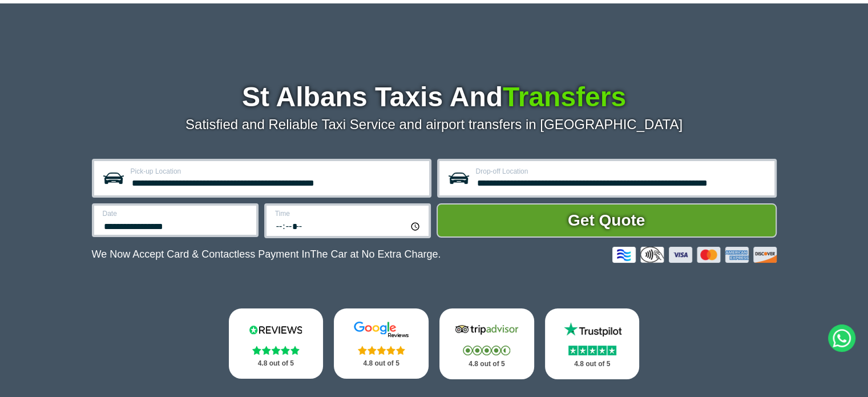 This screenshot has width=868, height=397. I want to click on label: Time, so click(348, 214).